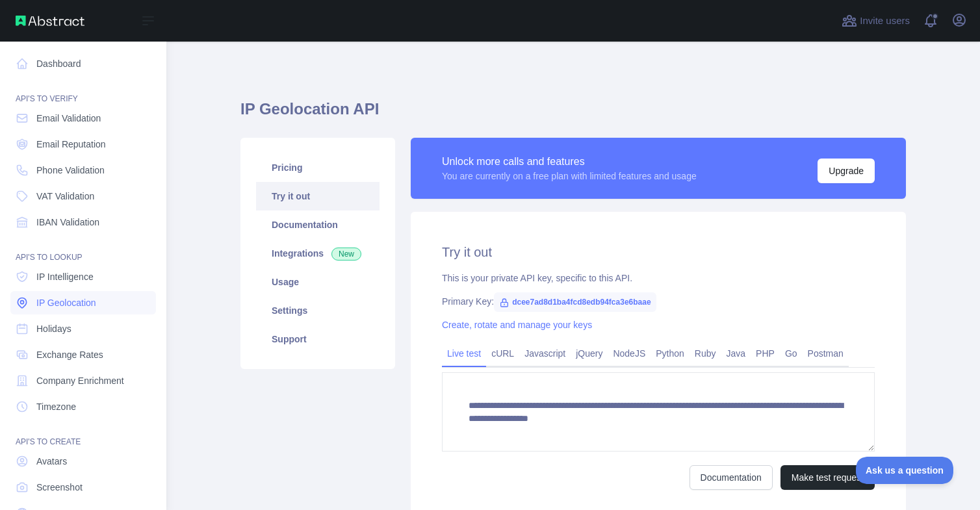 The image size is (980, 510). I want to click on a: VAT Validation, so click(83, 196).